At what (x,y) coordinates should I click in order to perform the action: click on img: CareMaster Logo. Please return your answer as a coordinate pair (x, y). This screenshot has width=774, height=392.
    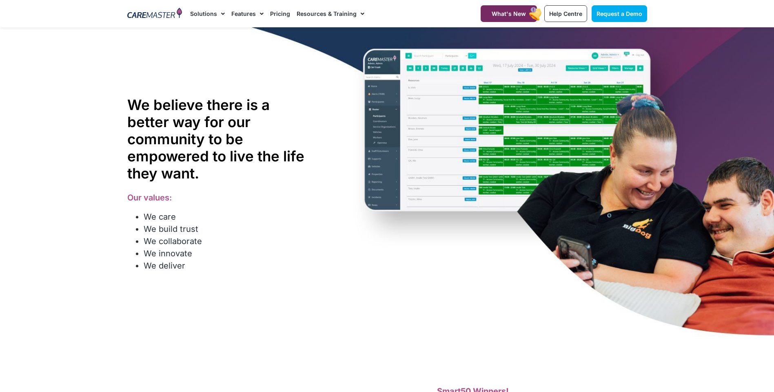
    Looking at the image, I should click on (155, 14).